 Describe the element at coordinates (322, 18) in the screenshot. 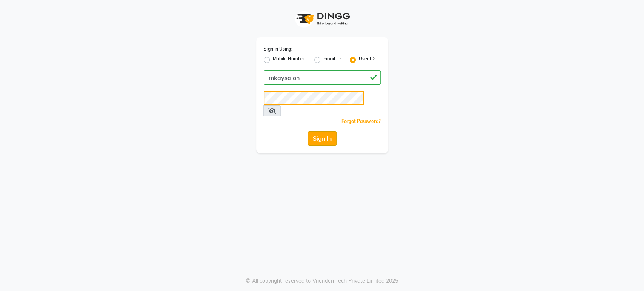

I see `img: logo1.svg` at that location.